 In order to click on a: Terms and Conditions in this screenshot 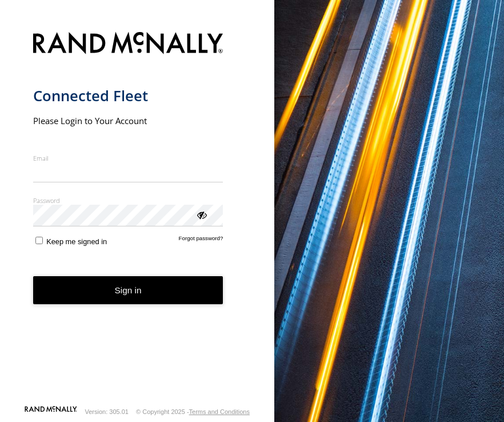, I will do `click(219, 411)`.